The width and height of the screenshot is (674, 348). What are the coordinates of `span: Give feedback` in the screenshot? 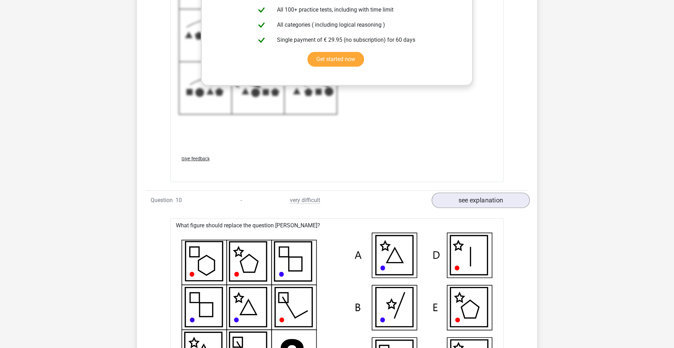 It's located at (196, 159).